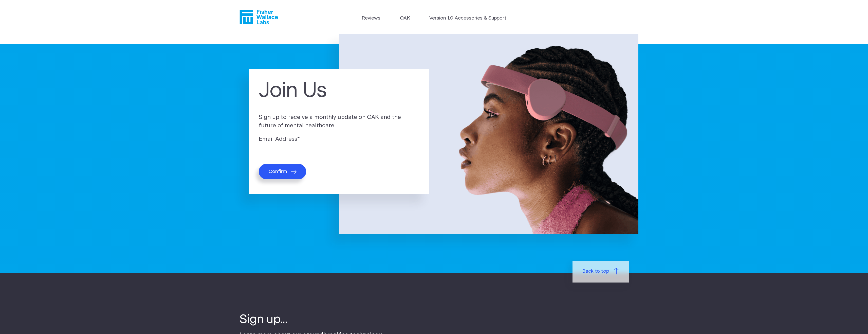 The width and height of the screenshot is (868, 334). I want to click on button: Confirm, so click(282, 171).